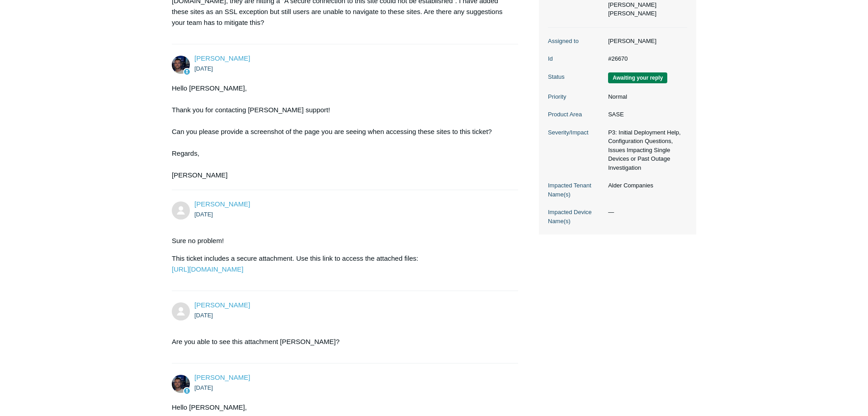 The height and width of the screenshot is (416, 868). What do you see at coordinates (645, 150) in the screenshot?
I see `dd: P3: Initial Deployment Help, Configuration Questions, Issues Impacting Single Devices or Past Out...` at bounding box center [645, 150].